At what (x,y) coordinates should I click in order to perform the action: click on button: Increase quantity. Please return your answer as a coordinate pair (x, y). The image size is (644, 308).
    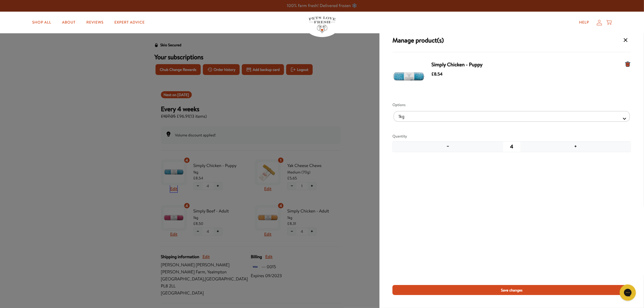
    Looking at the image, I should click on (576, 147).